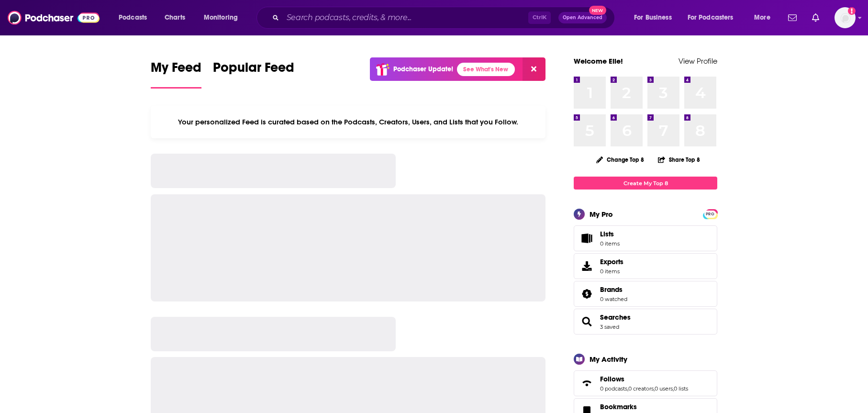 The image size is (868, 413). Describe the element at coordinates (175, 18) in the screenshot. I see `a: Charts` at that location.